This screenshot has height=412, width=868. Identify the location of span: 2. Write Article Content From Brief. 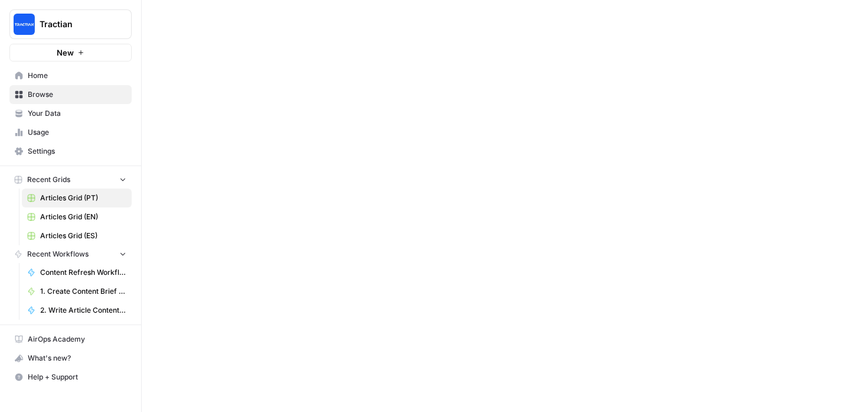
(83, 311).